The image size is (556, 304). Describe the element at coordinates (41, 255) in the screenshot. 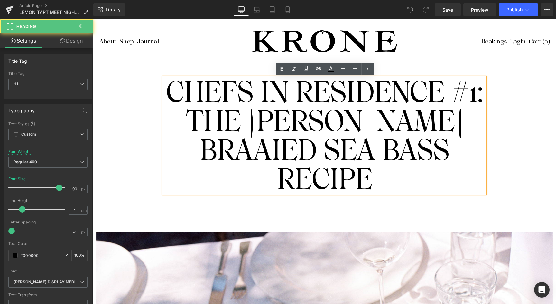

I see `input: Color` at that location.